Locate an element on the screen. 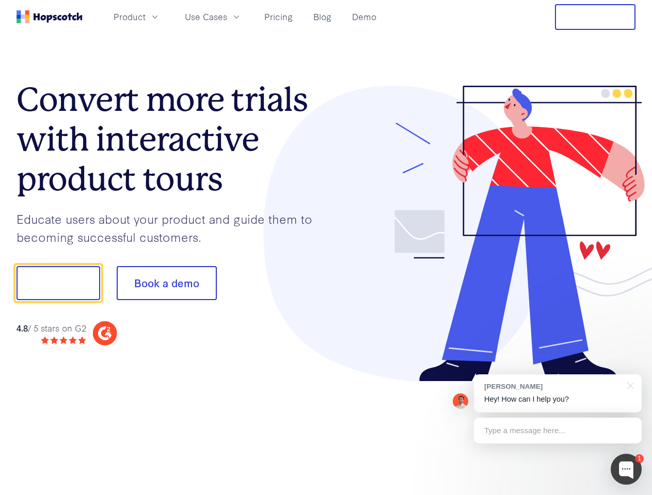 The height and width of the screenshot is (495, 652). img: Mark Spera is located at coordinates (460, 402).